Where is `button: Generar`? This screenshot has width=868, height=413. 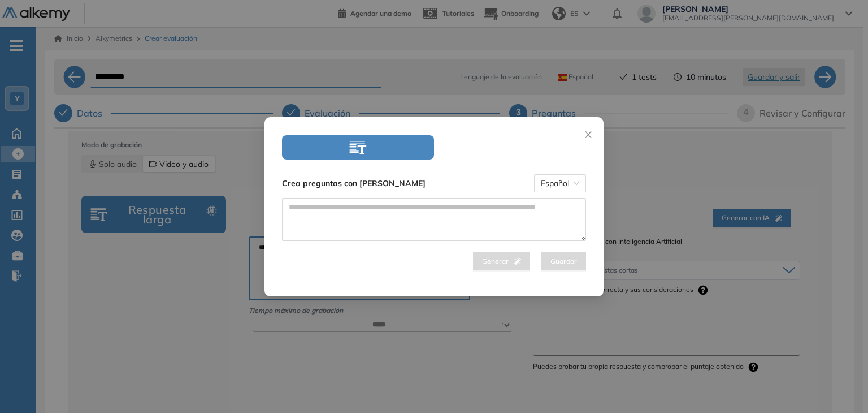 button: Generar is located at coordinates (502, 261).